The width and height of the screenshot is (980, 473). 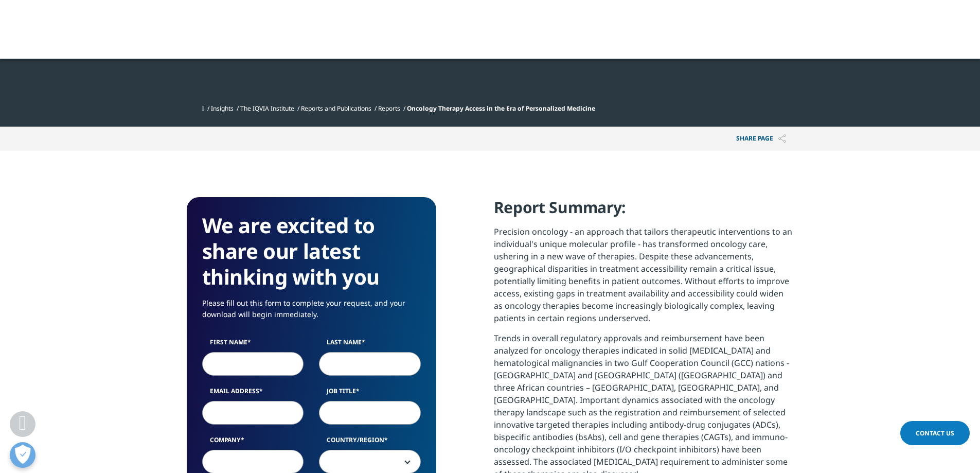 I want to click on label: First Name, so click(x=253, y=345).